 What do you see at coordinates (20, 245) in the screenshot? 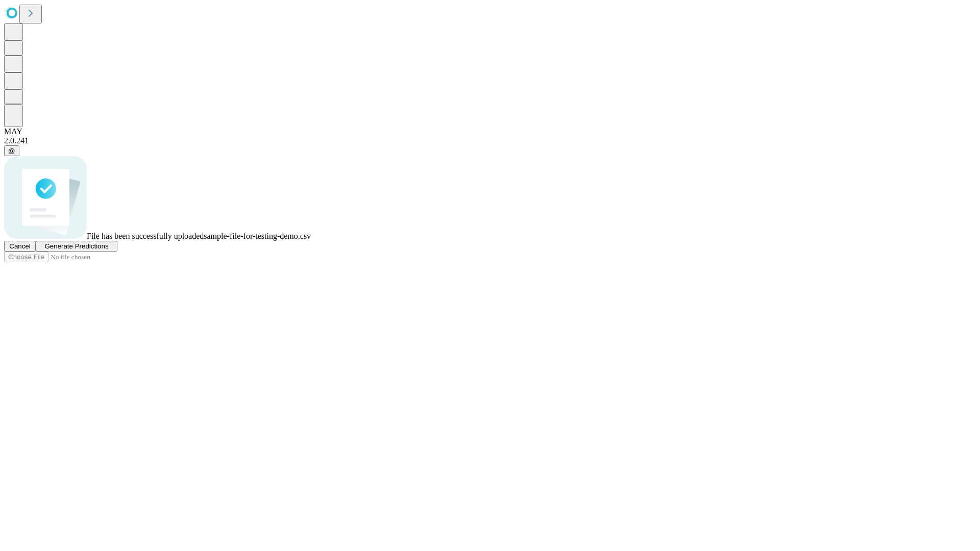
I see `button: Cancel` at bounding box center [20, 245].